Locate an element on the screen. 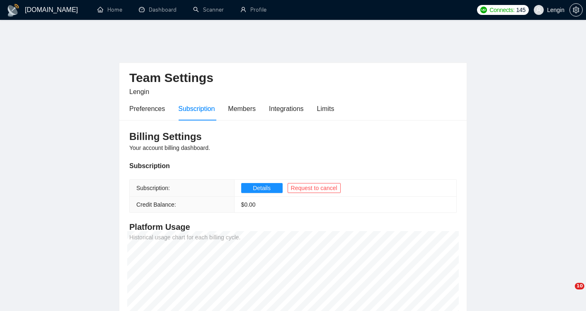 The height and width of the screenshot is (311, 586). span: Connects: is located at coordinates (502, 10).